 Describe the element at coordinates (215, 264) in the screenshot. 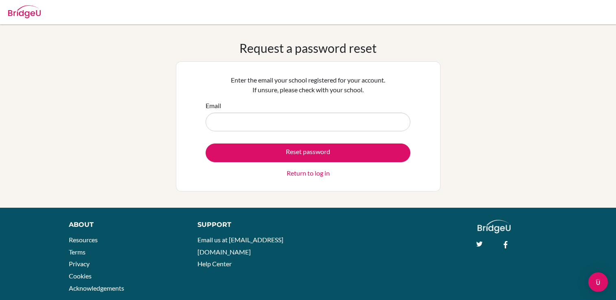

I see `a: Help Center` at that location.